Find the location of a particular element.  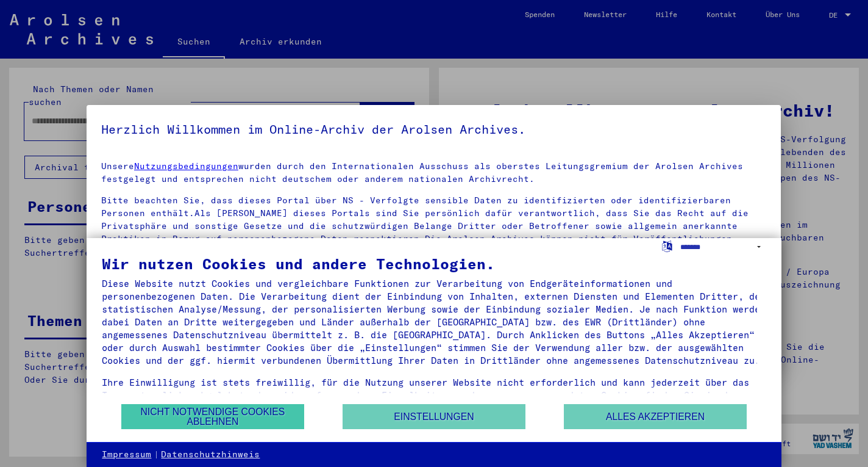

a: Impressum is located at coordinates (126, 455).